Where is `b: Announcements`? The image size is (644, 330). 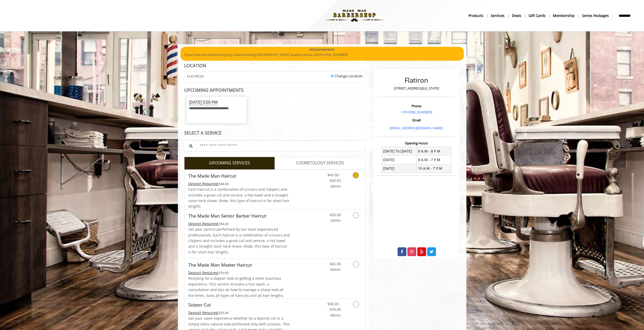
b: Announcements is located at coordinates (322, 49).